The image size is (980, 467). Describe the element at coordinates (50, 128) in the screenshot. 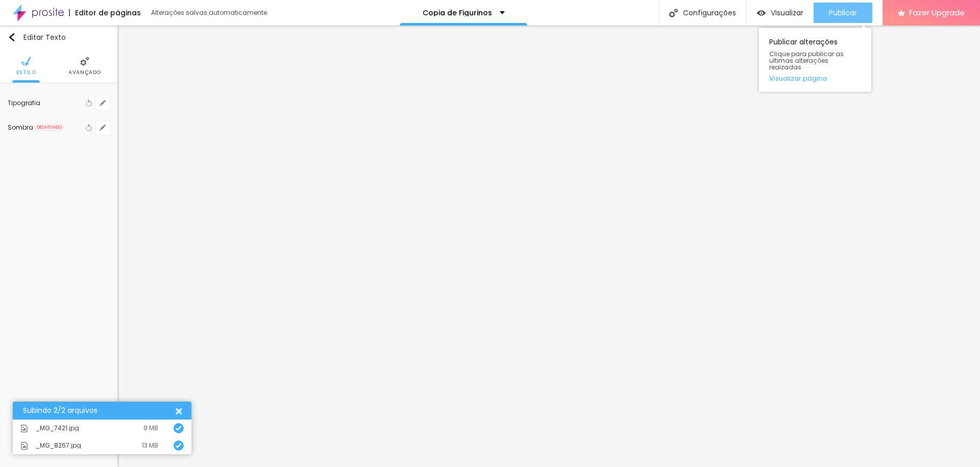

I see `span: DESATIVADO` at that location.